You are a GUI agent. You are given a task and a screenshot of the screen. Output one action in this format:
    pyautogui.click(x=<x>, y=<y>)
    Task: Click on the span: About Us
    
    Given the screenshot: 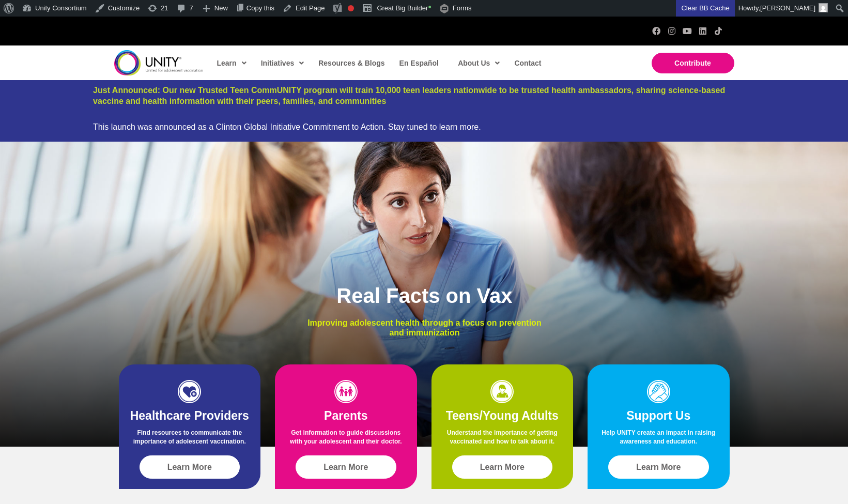 What is the action you would take?
    pyautogui.click(x=479, y=63)
    